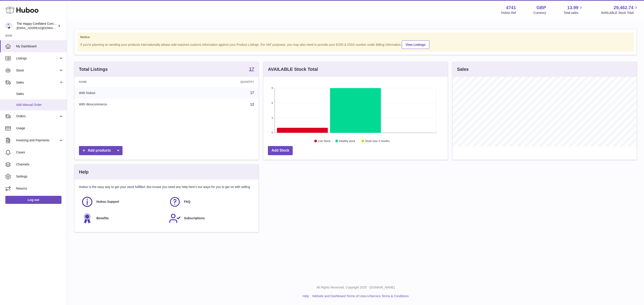 The image size is (644, 305). I want to click on span: Huboo Support, so click(108, 202).